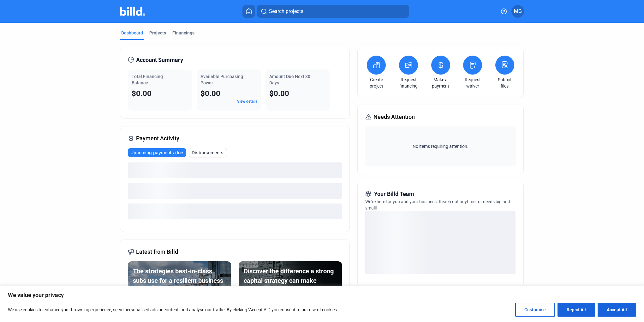 This screenshot has width=644, height=322. What do you see at coordinates (518, 11) in the screenshot?
I see `span: MG` at bounding box center [518, 11].